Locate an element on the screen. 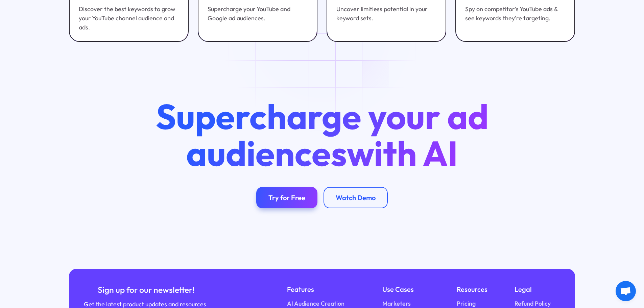 The height and width of the screenshot is (308, 644). div: Features is located at coordinates (321, 289).